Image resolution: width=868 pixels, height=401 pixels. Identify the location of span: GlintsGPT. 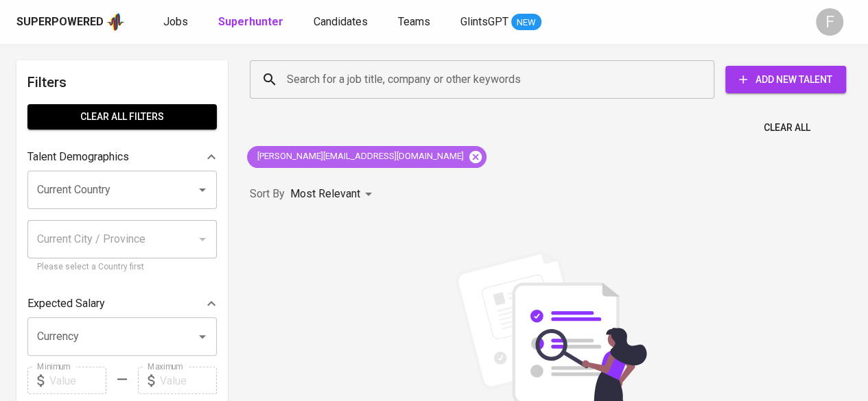
(485, 21).